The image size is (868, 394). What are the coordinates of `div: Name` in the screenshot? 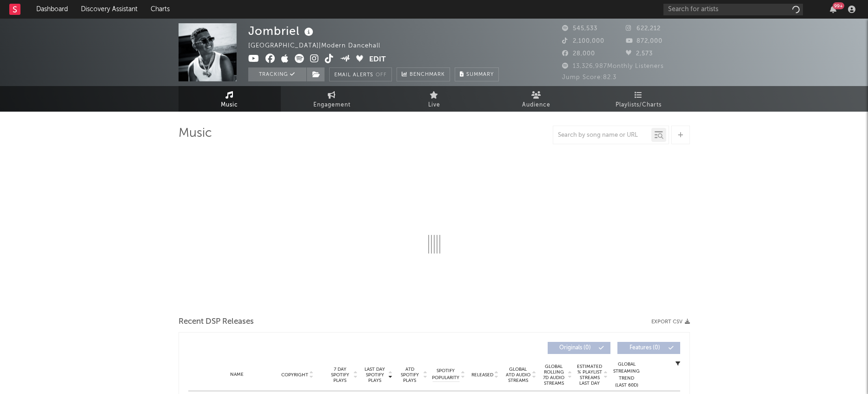 It's located at (237, 375).